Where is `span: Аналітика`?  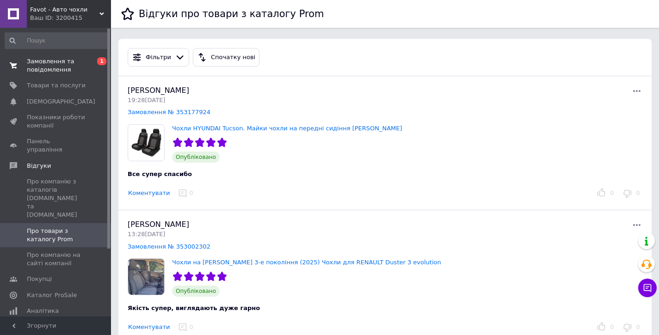 span: Аналітика is located at coordinates (43, 311).